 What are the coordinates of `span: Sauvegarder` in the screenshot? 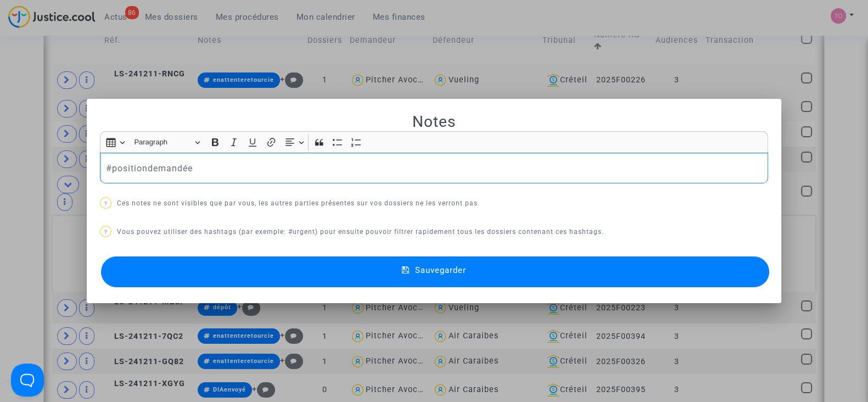 It's located at (441, 270).